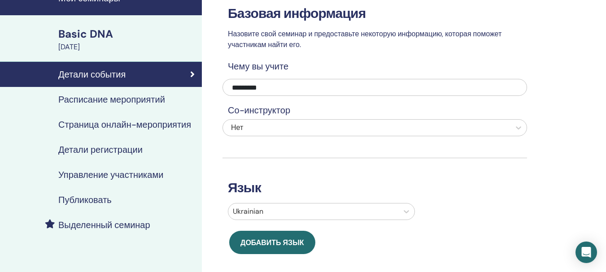 This screenshot has height=272, width=606. What do you see at coordinates (272, 243) in the screenshot?
I see `span: Добавить язык` at bounding box center [272, 243].